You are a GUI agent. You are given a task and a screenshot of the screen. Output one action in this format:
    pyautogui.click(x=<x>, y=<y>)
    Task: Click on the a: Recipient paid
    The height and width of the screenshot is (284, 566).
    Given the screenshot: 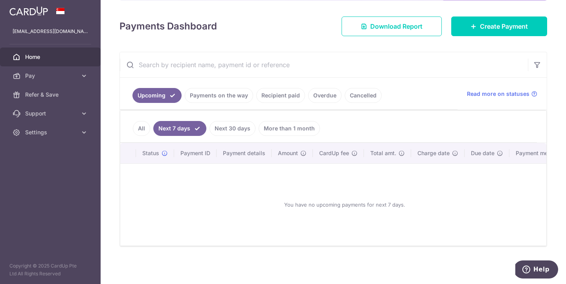 What is the action you would take?
    pyautogui.click(x=281, y=96)
    